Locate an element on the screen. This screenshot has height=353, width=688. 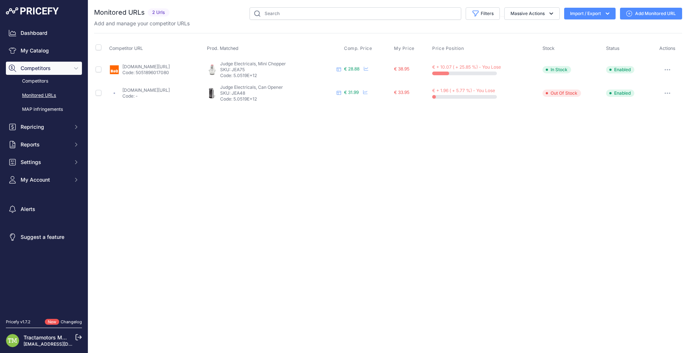
span: Judge Electricals, Mini Chopper is located at coordinates (253, 64).